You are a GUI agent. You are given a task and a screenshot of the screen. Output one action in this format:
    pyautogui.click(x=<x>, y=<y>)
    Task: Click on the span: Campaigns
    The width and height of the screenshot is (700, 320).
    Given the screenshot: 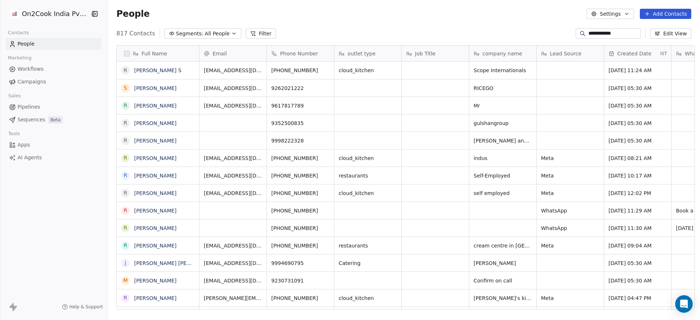 What is the action you would take?
    pyautogui.click(x=32, y=82)
    